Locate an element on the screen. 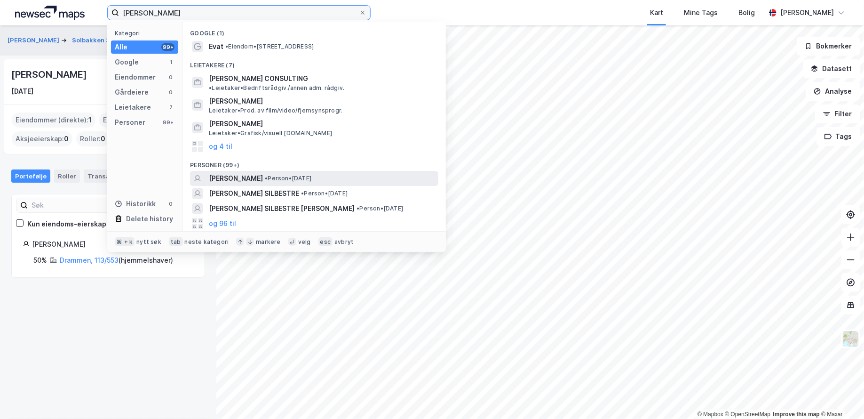 The image size is (864, 419). img: logo.a4113a55bc3d86da70a041830d287a7e.svg is located at coordinates (50, 13).